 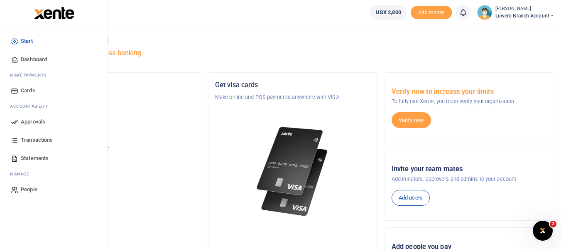 What do you see at coordinates (293, 97) in the screenshot?
I see `p: Make online and POS payments anywhere with VISA` at bounding box center [293, 97].